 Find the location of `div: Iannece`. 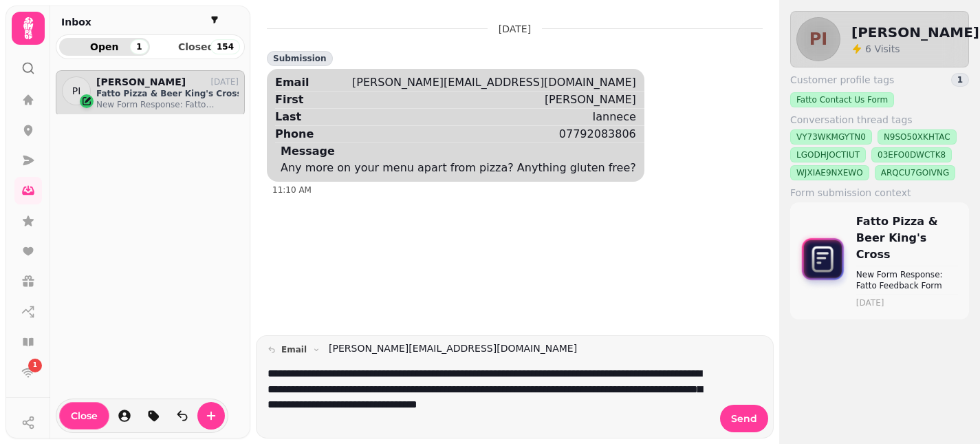

div: Iannece is located at coordinates (613, 117).